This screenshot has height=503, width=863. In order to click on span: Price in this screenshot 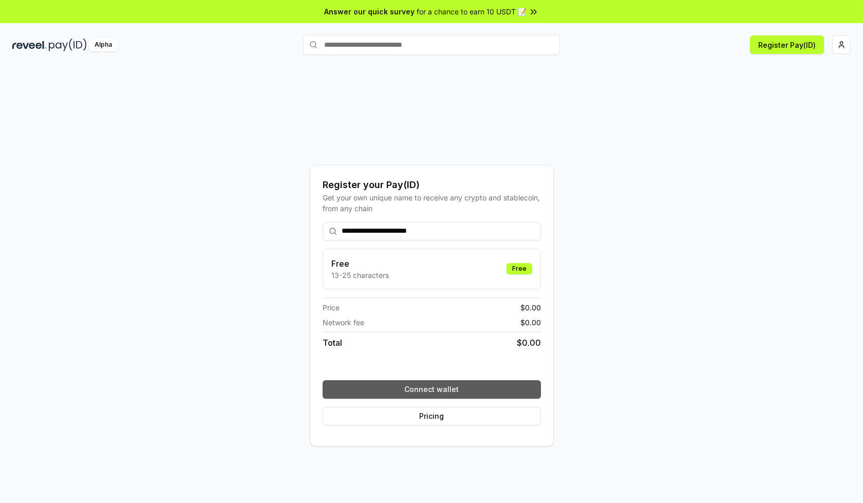, I will do `click(331, 307)`.